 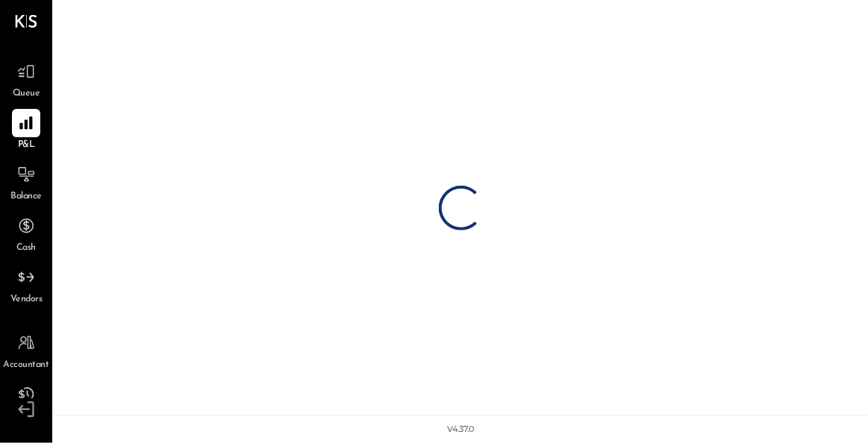 What do you see at coordinates (26, 182) in the screenshot?
I see `a: Balance` at bounding box center [26, 182].